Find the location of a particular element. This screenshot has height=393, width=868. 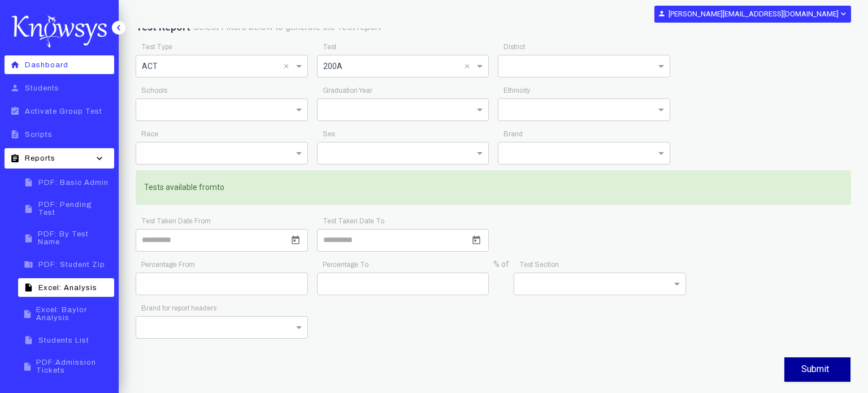

span: Students List is located at coordinates (64, 341).